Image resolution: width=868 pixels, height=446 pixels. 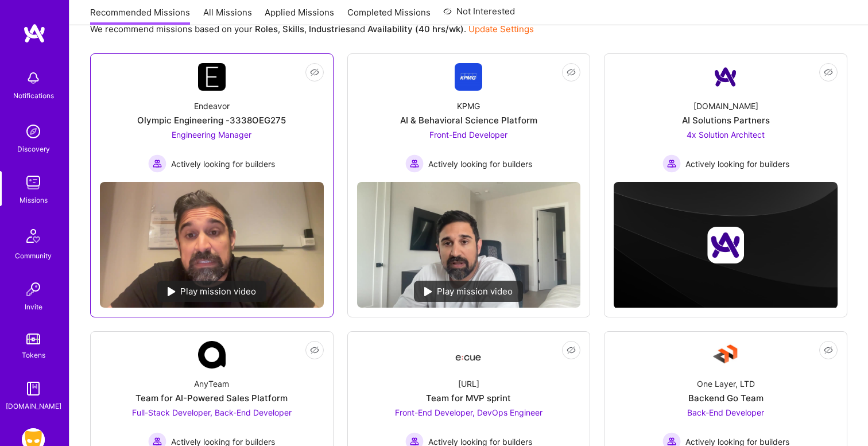 I want to click on b: Skills, so click(x=293, y=28).